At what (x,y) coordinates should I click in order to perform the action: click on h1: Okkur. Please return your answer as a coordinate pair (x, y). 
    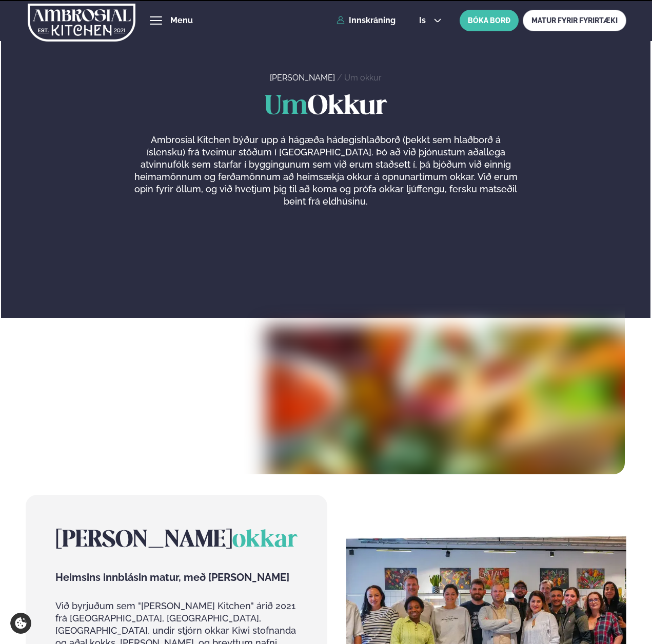
    Looking at the image, I should click on (326, 107).